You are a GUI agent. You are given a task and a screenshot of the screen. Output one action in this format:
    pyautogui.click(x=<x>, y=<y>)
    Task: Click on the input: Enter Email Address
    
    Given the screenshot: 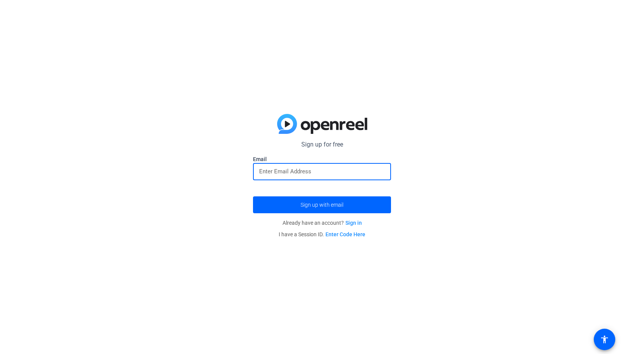 What is the action you would take?
    pyautogui.click(x=322, y=172)
    